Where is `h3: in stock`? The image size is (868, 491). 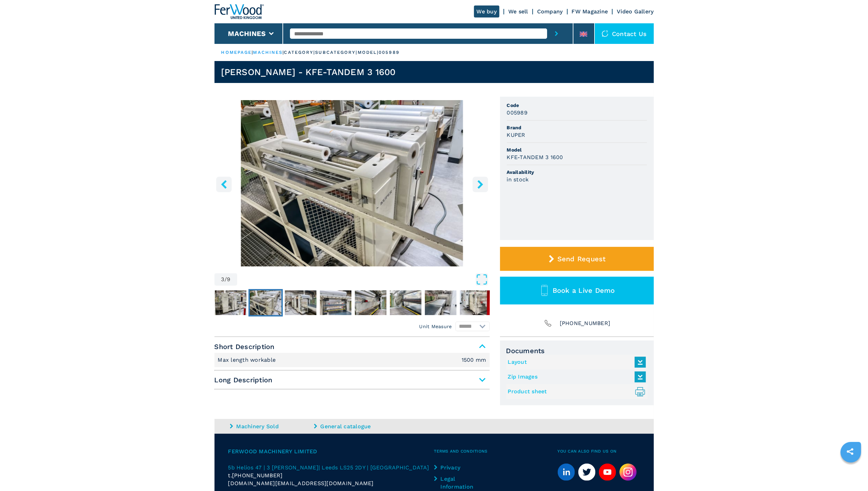
h3: in stock is located at coordinates (518, 180).